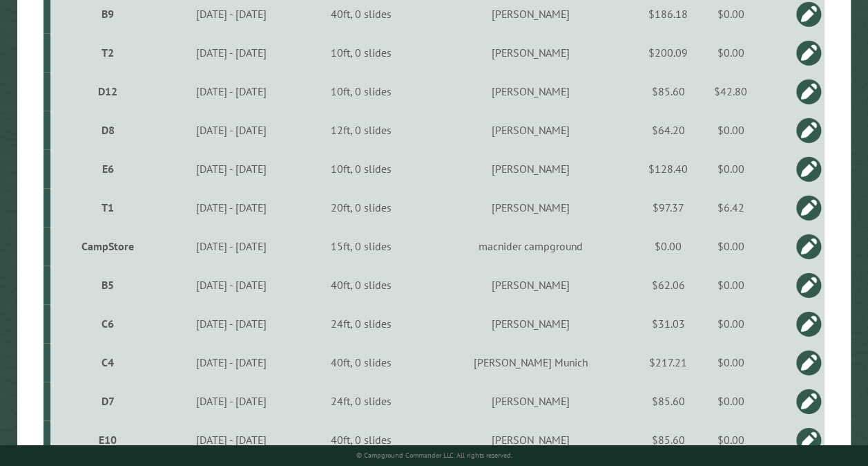 The width and height of the screenshot is (868, 466). What do you see at coordinates (668, 168) in the screenshot?
I see `td: $128.40` at bounding box center [668, 168].